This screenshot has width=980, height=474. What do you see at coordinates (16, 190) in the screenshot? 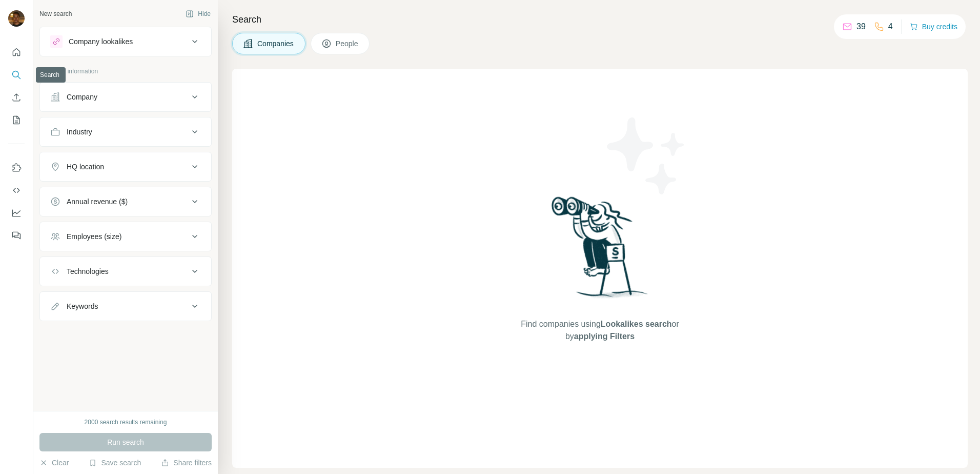
I see `button: Use Surfe API` at bounding box center [16, 190].